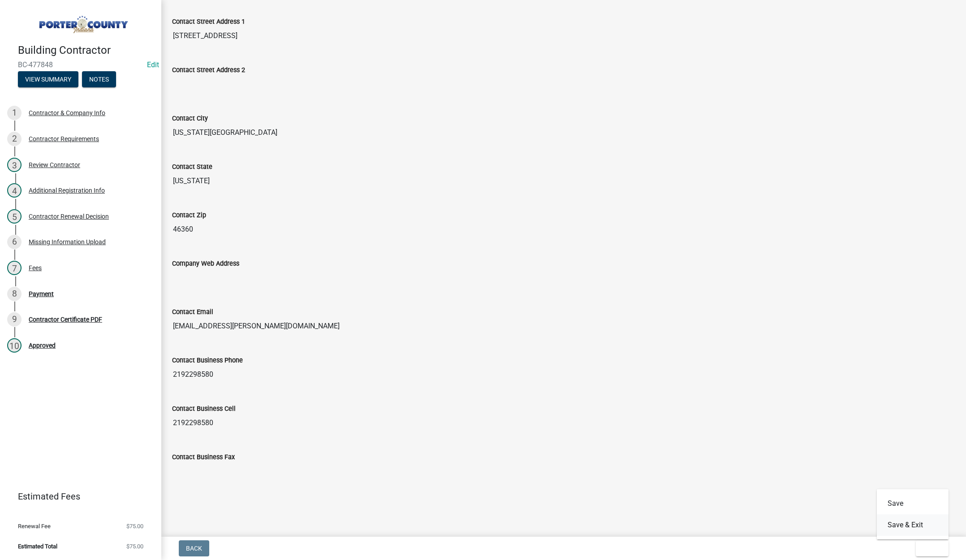  I want to click on label: Contact City, so click(190, 119).